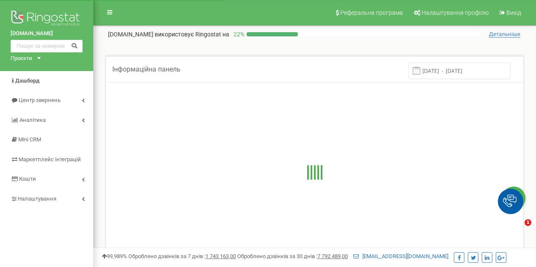  Describe the element at coordinates (221, 256) in the screenshot. I see `u: 1 743 163,00` at that location.